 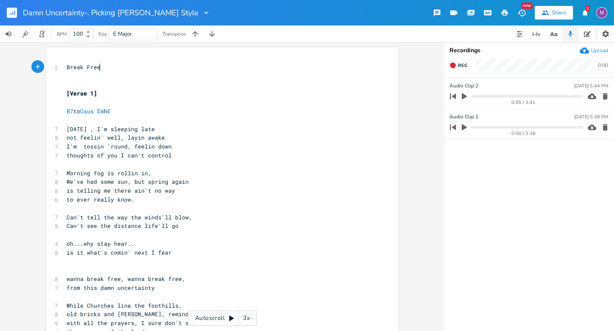 I want to click on button: Rec, so click(x=458, y=65).